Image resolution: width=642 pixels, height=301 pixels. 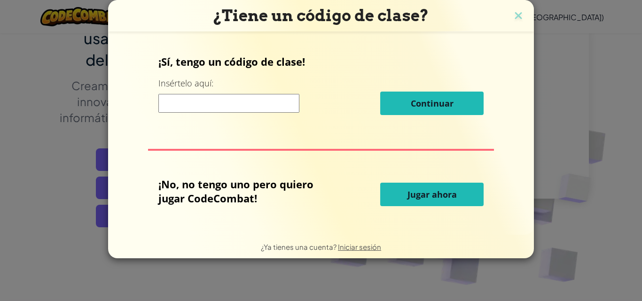 What do you see at coordinates (432, 103) in the screenshot?
I see `font: Continuar` at bounding box center [432, 103].